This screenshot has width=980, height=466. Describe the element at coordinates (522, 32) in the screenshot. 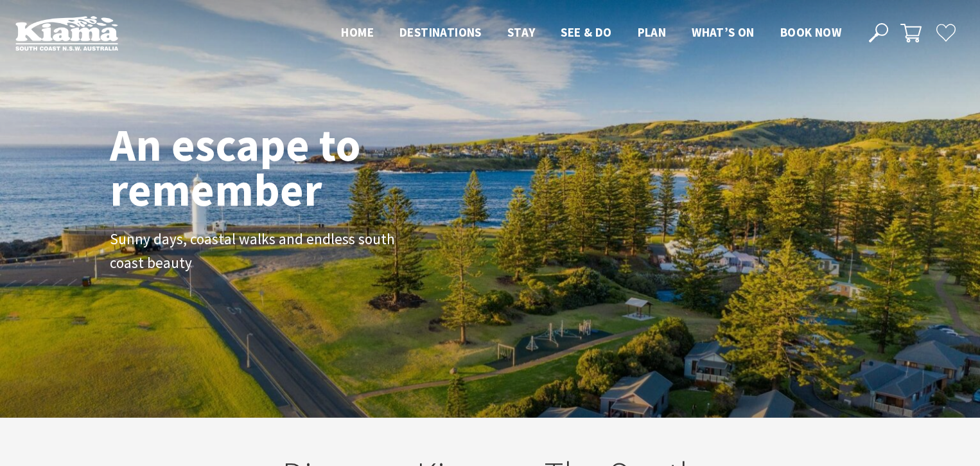

I see `span: Stay` at that location.